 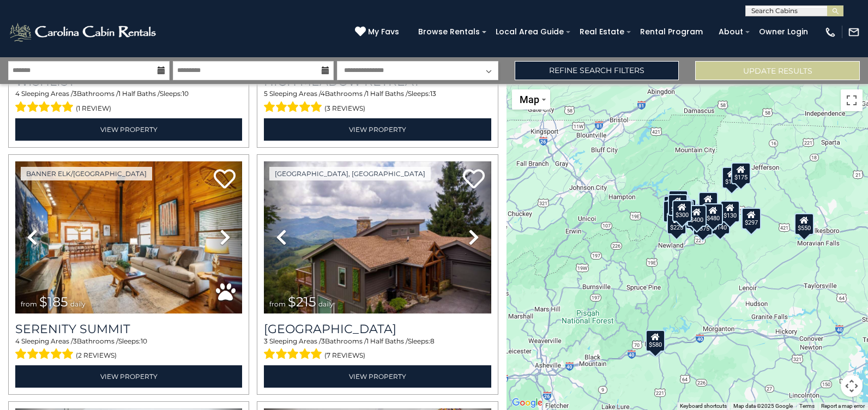 I want to click on img: mail-regular-white.png, so click(x=854, y=32).